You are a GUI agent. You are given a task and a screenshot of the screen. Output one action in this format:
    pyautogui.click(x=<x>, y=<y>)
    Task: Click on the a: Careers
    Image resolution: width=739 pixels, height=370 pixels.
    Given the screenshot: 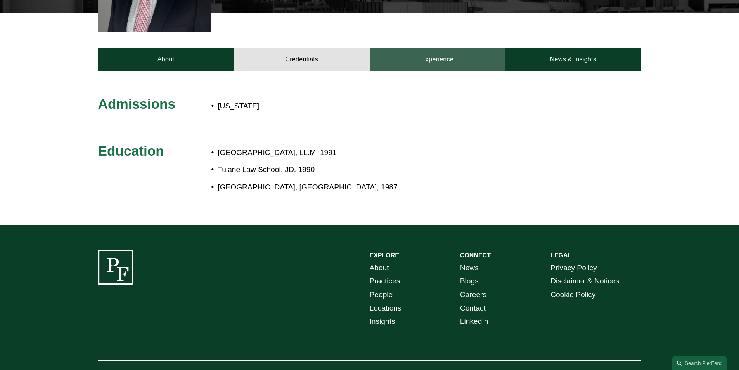 What is the action you would take?
    pyautogui.click(x=473, y=294)
    